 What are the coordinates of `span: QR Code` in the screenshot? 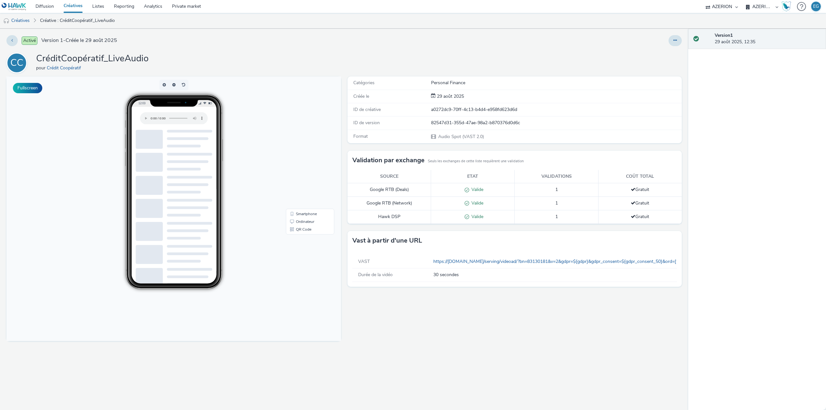 It's located at (297, 153).